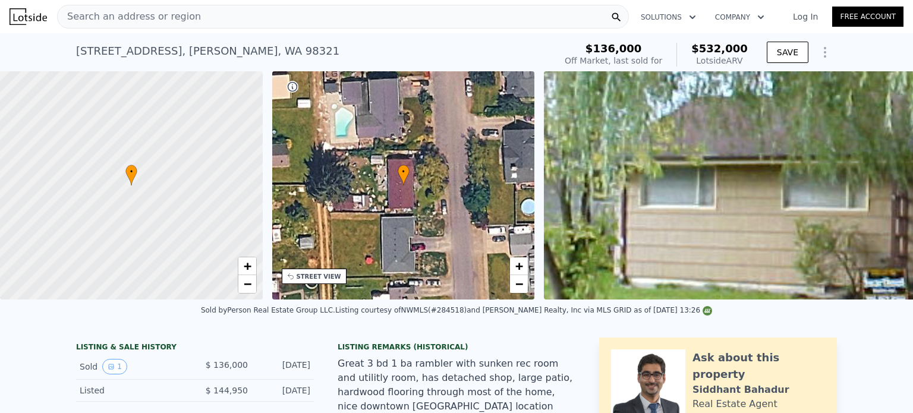  I want to click on img: Lotside, so click(28, 17).